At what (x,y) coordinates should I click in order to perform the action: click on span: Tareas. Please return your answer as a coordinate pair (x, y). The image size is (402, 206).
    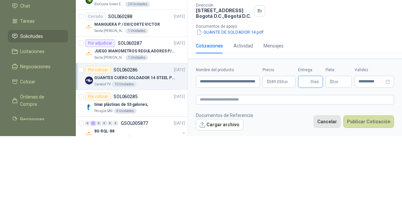
    Looking at the image, I should click on (28, 21).